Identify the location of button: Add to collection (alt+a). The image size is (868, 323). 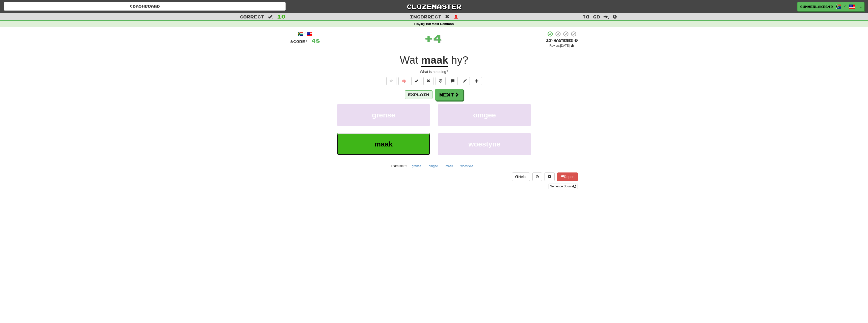
(477, 81).